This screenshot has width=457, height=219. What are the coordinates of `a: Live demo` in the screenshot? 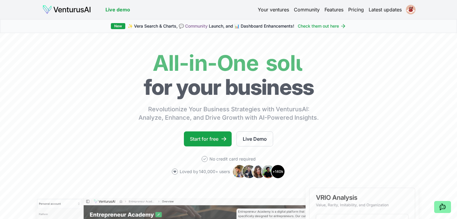 It's located at (118, 10).